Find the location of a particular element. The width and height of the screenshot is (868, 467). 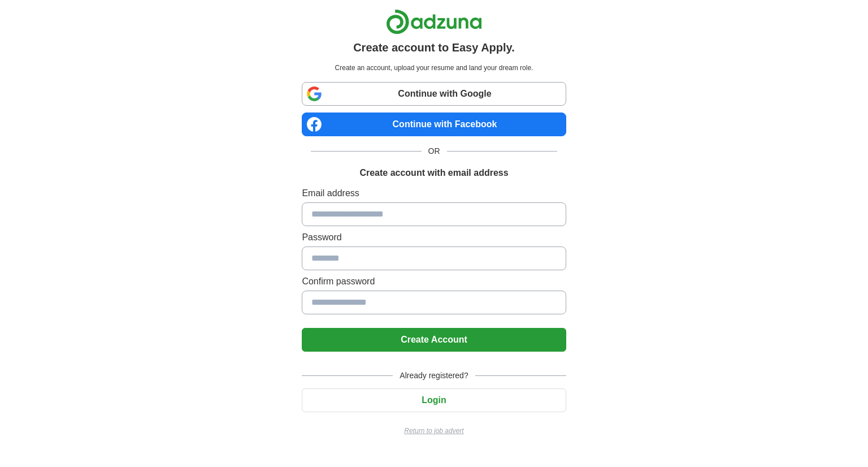

p: Create an account, upload your resume and land your dream role. is located at coordinates (433, 68).